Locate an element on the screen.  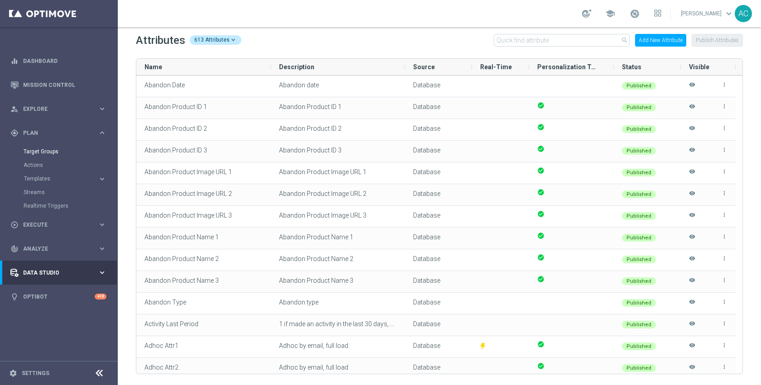
div: AC is located at coordinates (743, 14).